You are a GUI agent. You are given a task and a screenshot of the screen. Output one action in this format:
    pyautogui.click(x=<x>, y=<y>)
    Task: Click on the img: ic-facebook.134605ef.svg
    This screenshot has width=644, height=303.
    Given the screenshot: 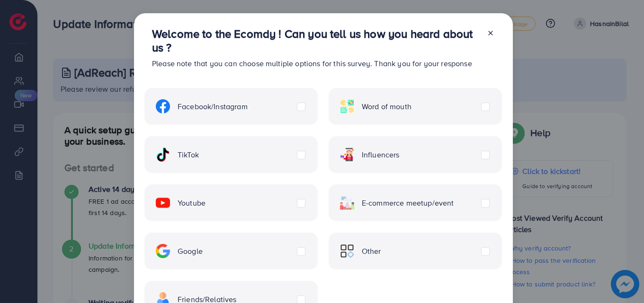 What is the action you would take?
    pyautogui.click(x=163, y=106)
    